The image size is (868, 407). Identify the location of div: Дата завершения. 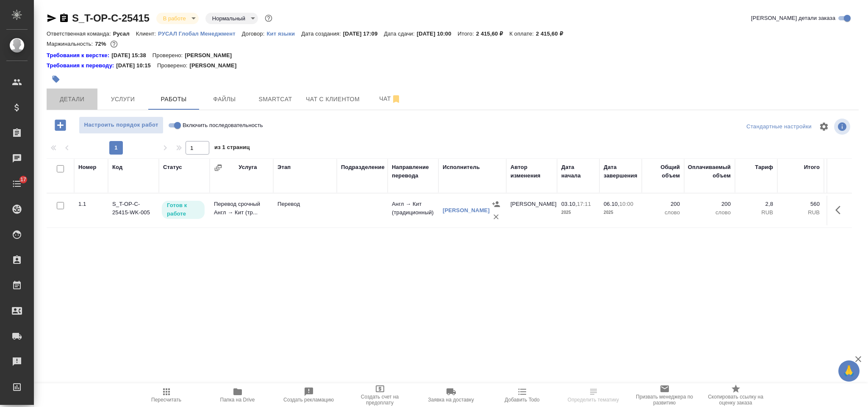
(621, 171).